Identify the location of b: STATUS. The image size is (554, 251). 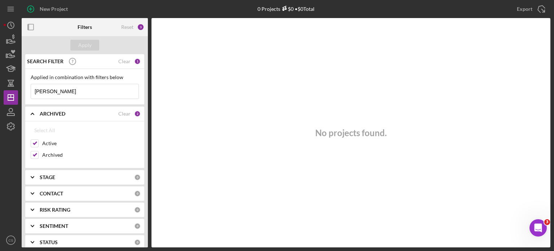
(49, 242).